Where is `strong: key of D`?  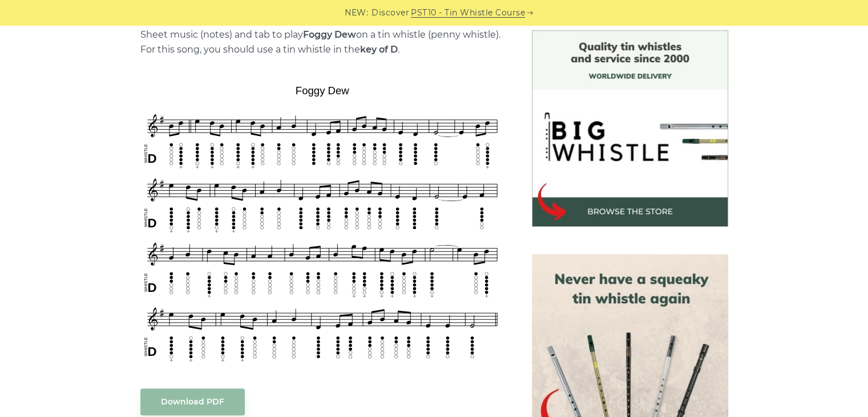 strong: key of D is located at coordinates (379, 49).